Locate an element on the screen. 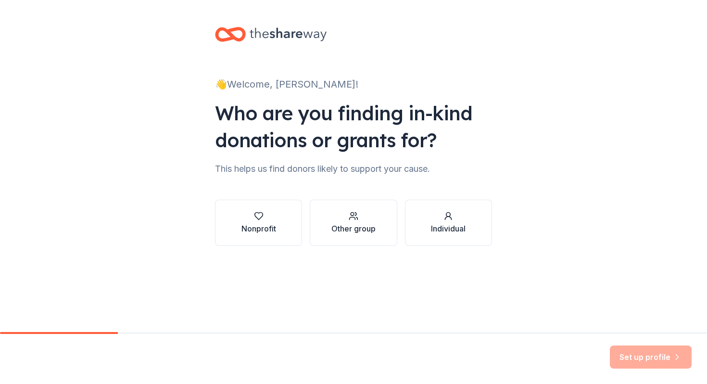  button: Nonprofit is located at coordinates (258, 223).